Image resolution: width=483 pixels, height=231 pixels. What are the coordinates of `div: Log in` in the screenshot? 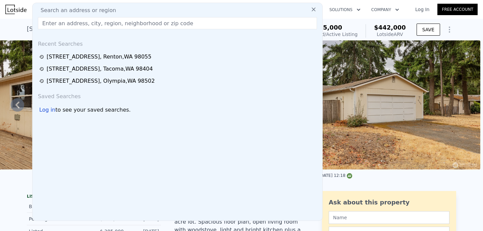 It's located at (47, 110).